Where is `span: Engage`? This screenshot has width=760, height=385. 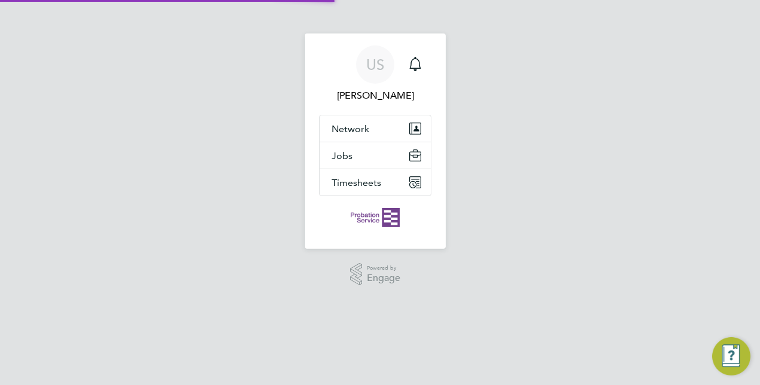 span: Engage is located at coordinates (383, 278).